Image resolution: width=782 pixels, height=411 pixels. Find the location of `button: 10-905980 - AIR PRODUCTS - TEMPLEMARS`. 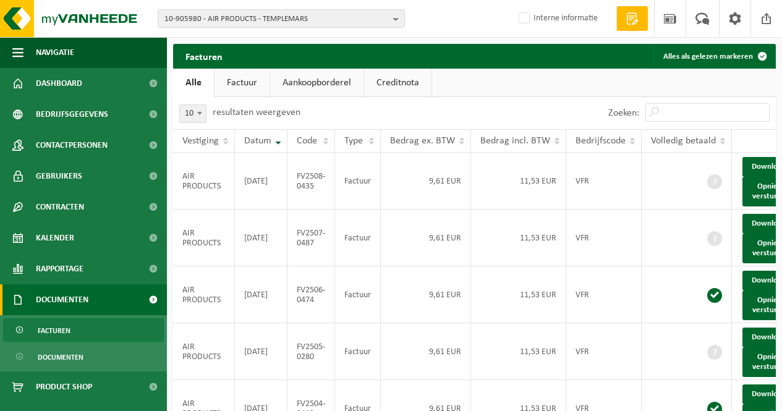

button: 10-905980 - AIR PRODUCTS - TEMPLEMARS is located at coordinates (281, 19).